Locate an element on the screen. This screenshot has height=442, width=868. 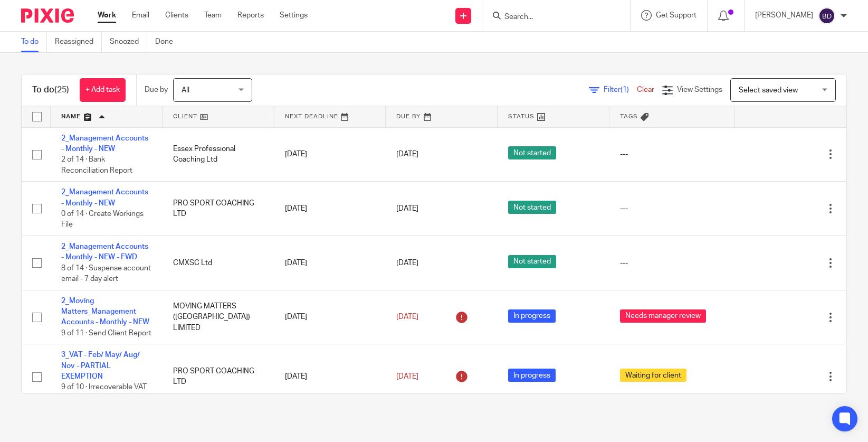
a: Work is located at coordinates (107, 15).